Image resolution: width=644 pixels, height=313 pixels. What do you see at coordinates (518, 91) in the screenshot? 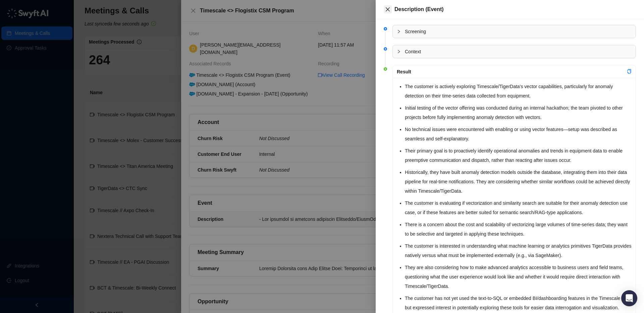
I see `li: The customer is actively exploring Timescale/TigerData’s vector capabilities, particularly for an...` at bounding box center [518, 91].